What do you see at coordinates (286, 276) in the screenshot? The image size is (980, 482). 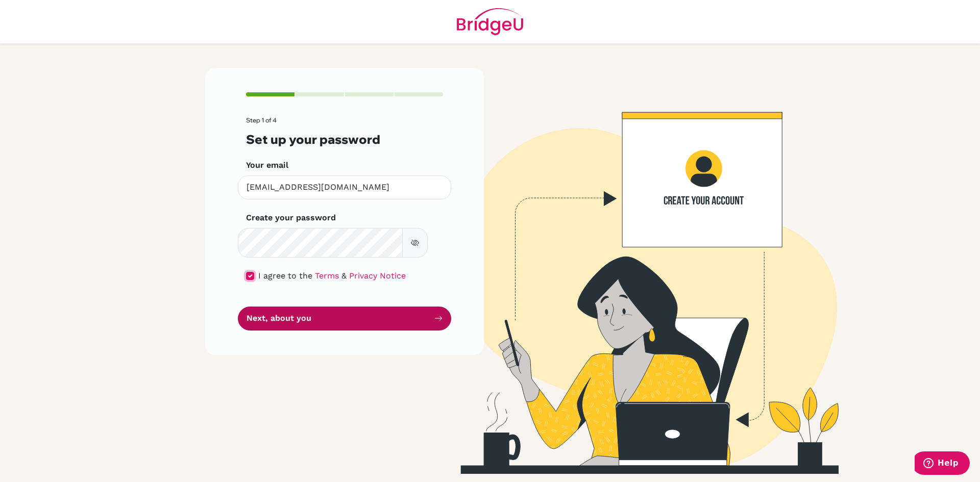 I see `span: I agree to the` at bounding box center [286, 276].